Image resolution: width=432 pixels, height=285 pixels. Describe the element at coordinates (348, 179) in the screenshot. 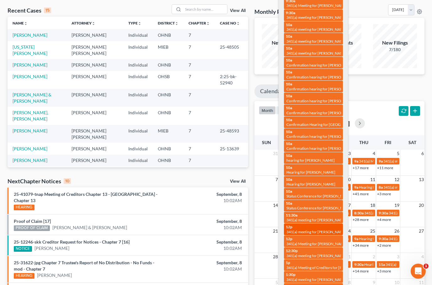

I see `span: 10` at that location.